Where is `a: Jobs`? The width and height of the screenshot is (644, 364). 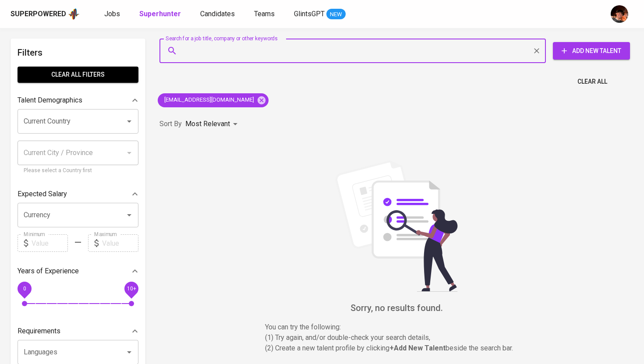
a: Jobs is located at coordinates (113, 14).